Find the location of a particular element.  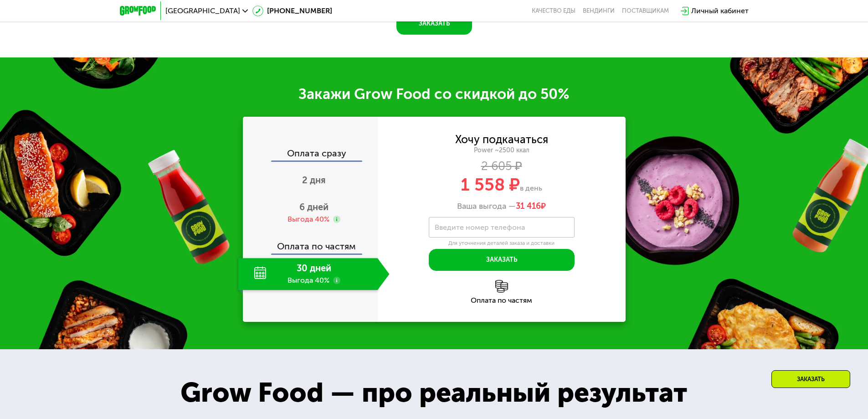

div: Оплата сразу is located at coordinates (311, 155).